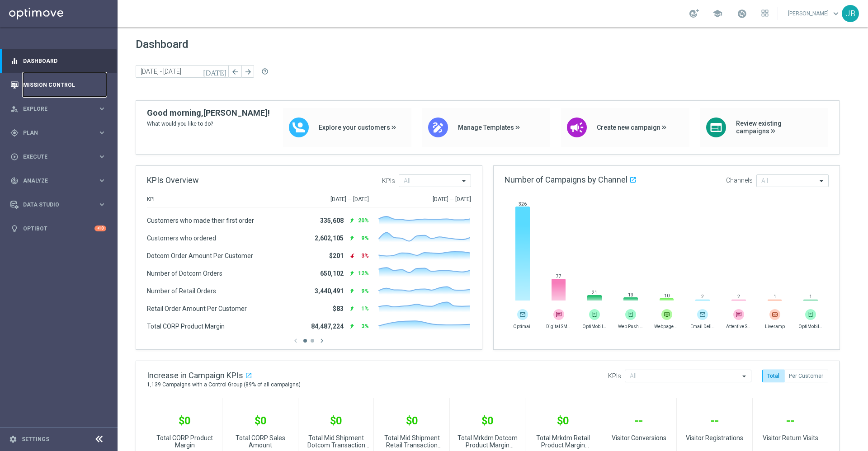 The width and height of the screenshot is (868, 451). What do you see at coordinates (59, 205) in the screenshot?
I see `button: Data Studio keyboard_arrow_right` at bounding box center [59, 205].